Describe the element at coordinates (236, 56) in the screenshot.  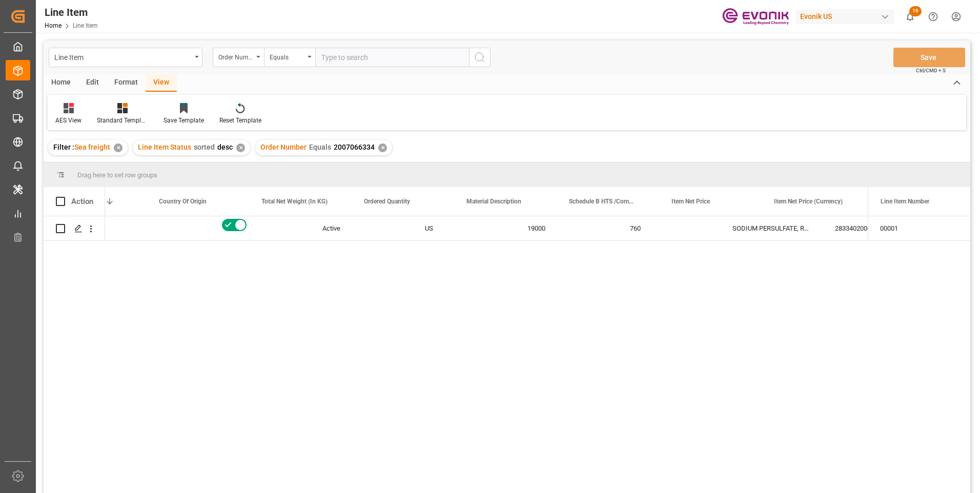
I see `div: Order Number` at that location.